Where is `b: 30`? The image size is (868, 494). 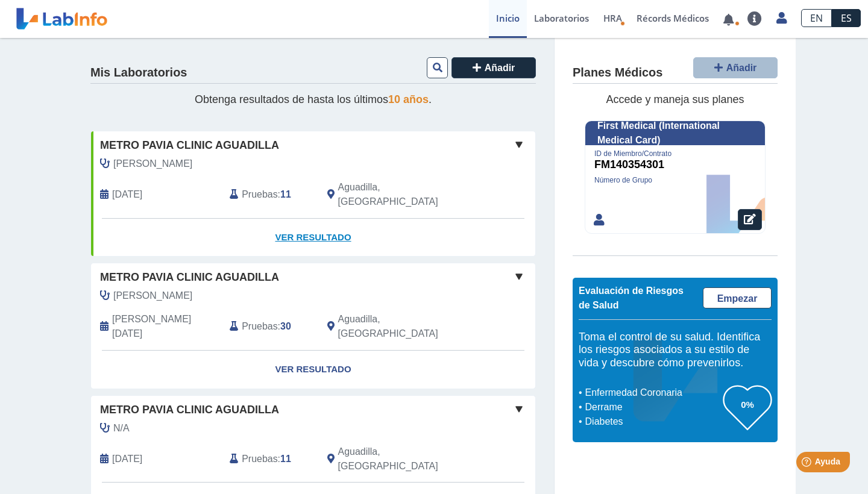 b: 30 is located at coordinates (286, 326).